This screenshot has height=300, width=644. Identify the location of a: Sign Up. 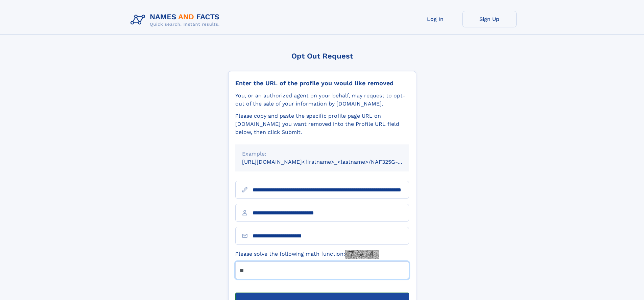
(490, 19).